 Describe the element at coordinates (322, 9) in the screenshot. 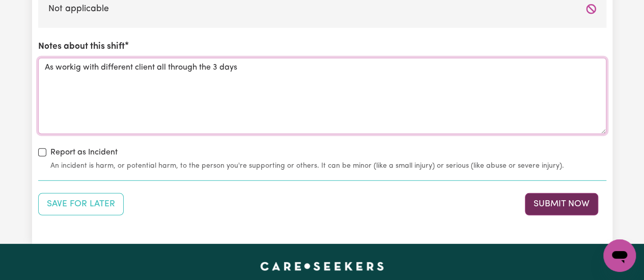

I see `label: Not applicable` at that location.